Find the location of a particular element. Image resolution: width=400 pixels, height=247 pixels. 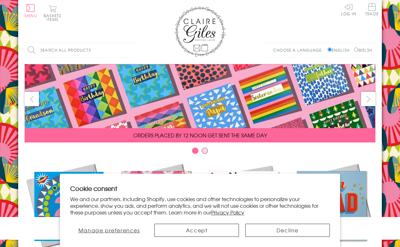

p: Choose a language: is located at coordinates (299, 50).